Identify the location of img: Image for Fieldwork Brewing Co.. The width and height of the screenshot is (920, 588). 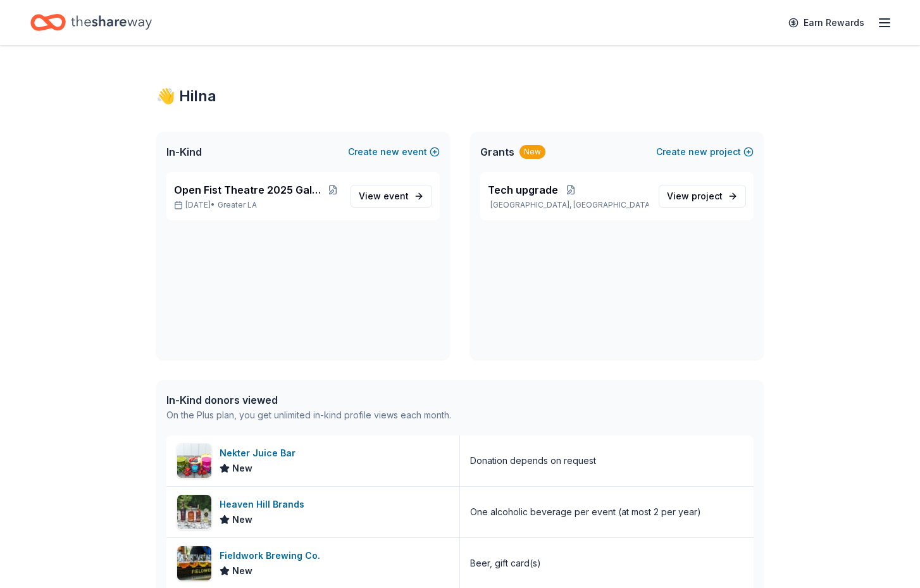
(194, 563).